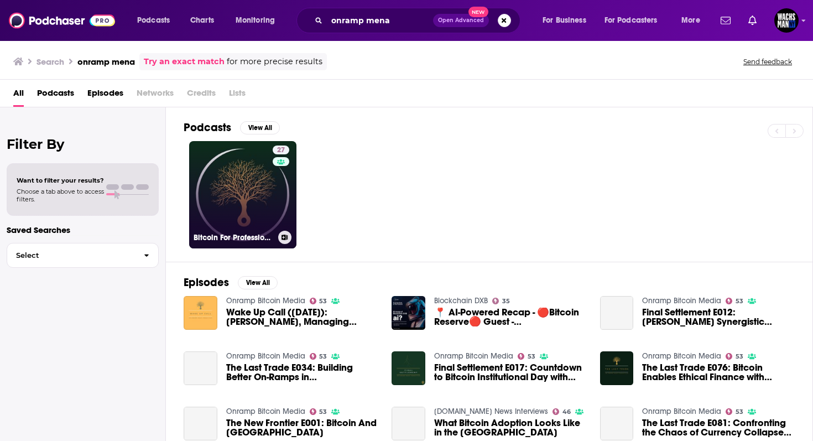 The height and width of the screenshot is (441, 813). I want to click on span: For Podcasters, so click(631, 20).